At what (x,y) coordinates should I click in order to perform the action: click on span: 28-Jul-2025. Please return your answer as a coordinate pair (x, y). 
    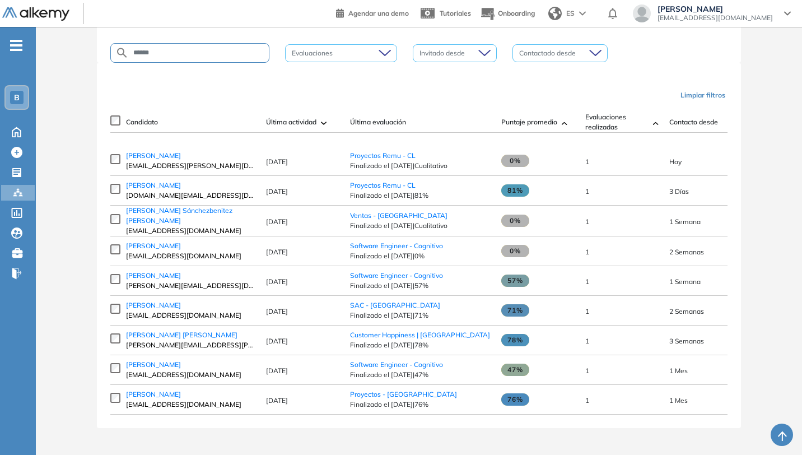
    Looking at the image, I should click on (678, 370).